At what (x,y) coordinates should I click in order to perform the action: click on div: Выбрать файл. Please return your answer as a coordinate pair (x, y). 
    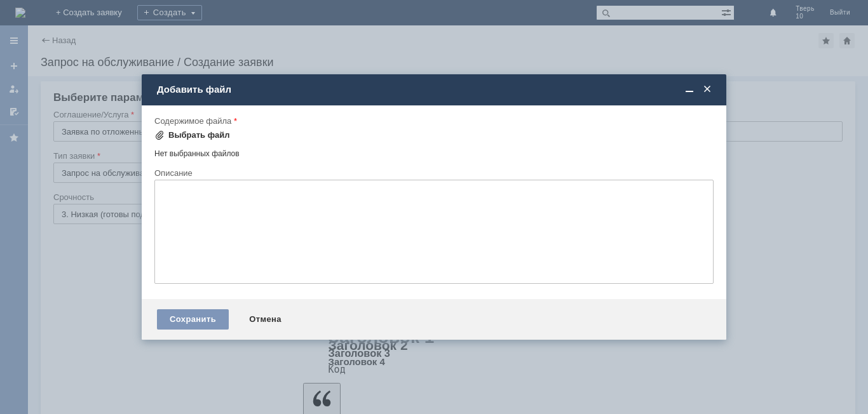
    Looking at the image, I should click on (198, 135).